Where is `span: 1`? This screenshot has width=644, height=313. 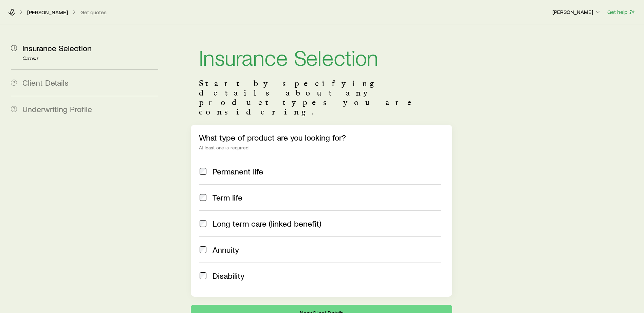 span: 1 is located at coordinates (14, 48).